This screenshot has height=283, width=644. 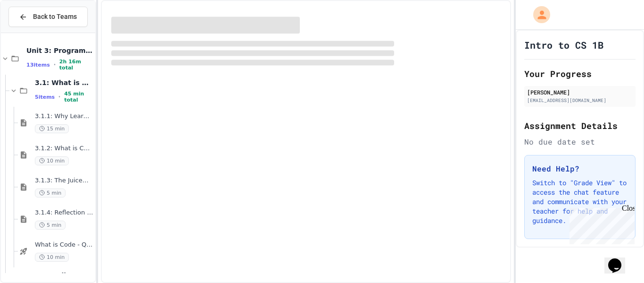 I want to click on span: 3.1.2: What is Code?, so click(x=64, y=148).